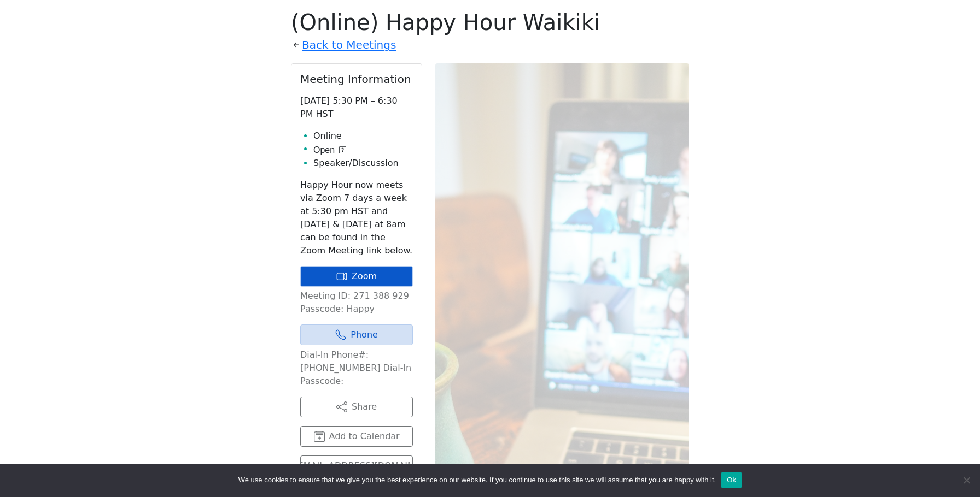 The image size is (980, 497). Describe the element at coordinates (363, 163) in the screenshot. I see `li: Speaker/Discussion` at that location.